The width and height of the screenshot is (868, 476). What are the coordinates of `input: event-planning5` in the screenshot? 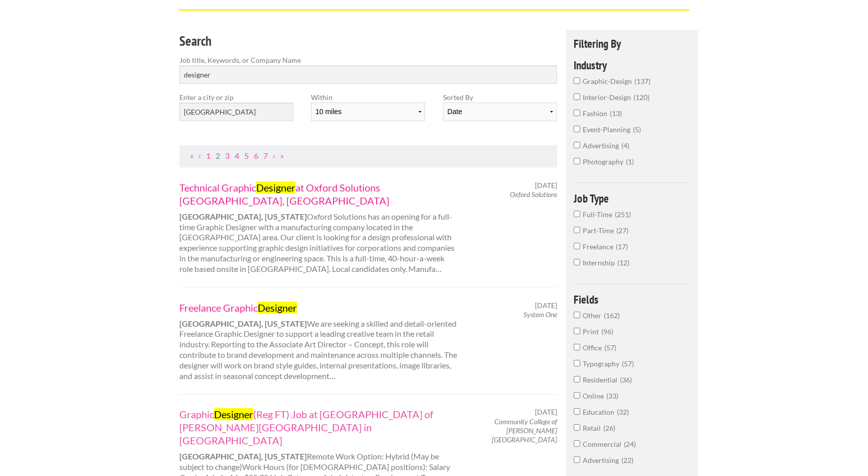 It's located at (577, 129).